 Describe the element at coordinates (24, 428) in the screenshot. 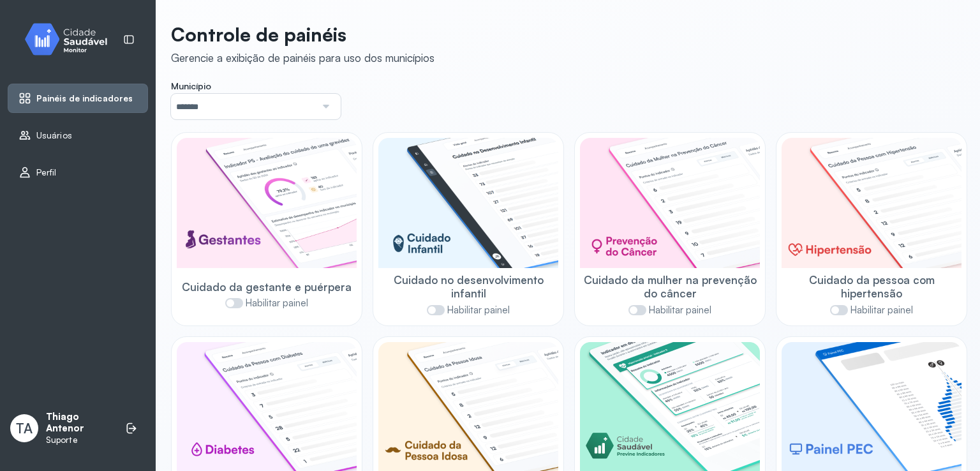

I see `span: TA` at that location.